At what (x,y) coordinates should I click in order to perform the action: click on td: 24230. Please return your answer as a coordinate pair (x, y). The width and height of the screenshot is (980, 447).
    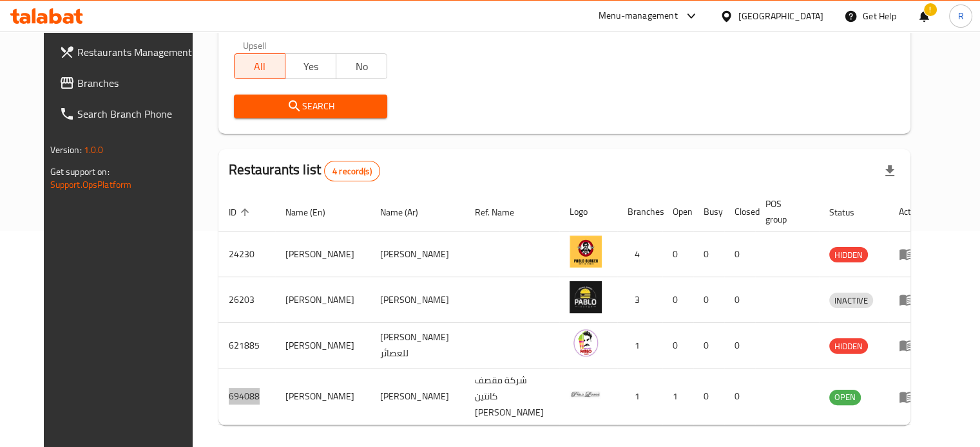
    Looking at the image, I should click on (247, 254).